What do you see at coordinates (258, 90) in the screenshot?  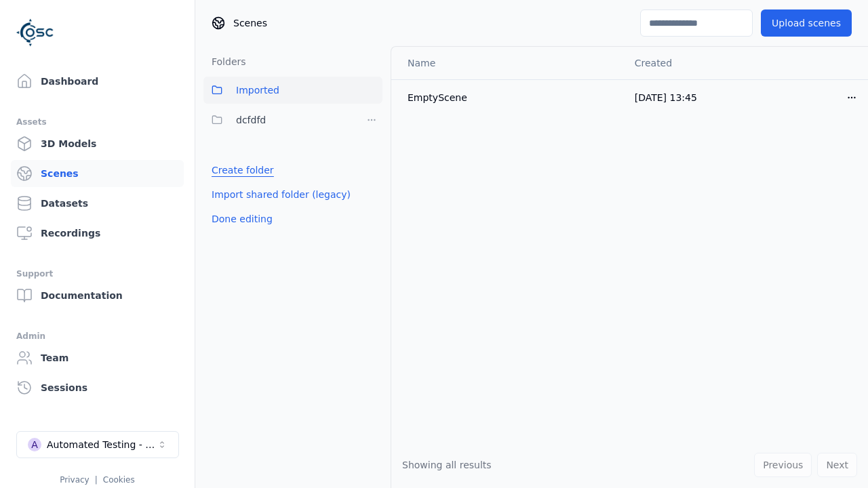 I see `span: Imported` at bounding box center [258, 90].